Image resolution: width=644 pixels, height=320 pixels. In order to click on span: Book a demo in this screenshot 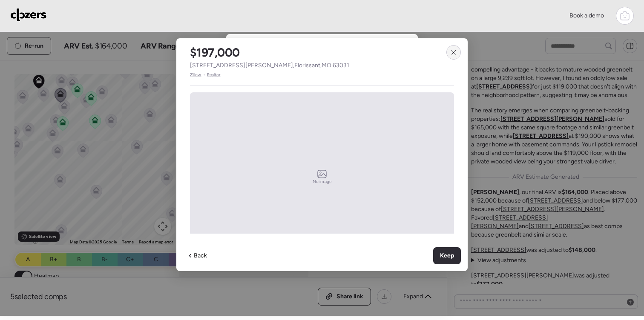, I will do `click(587, 15)`.